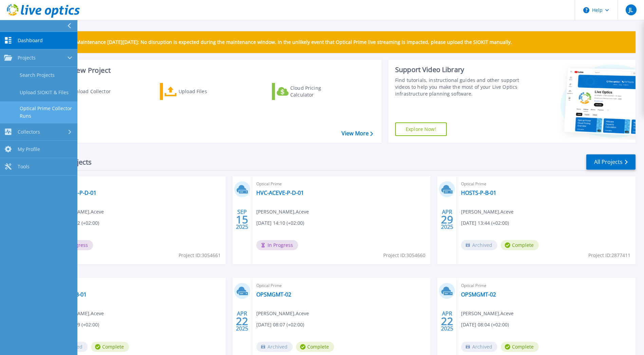  Describe the element at coordinates (30, 41) in the screenshot. I see `span: Dashboard` at that location.